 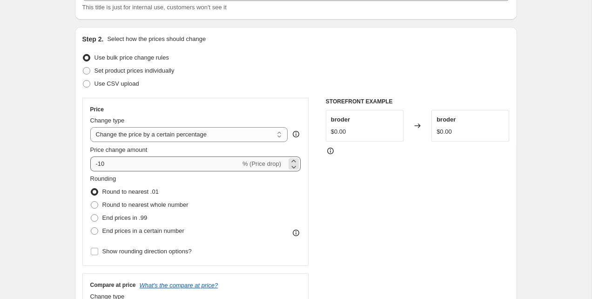 I want to click on span: Price change amount, so click(x=119, y=149).